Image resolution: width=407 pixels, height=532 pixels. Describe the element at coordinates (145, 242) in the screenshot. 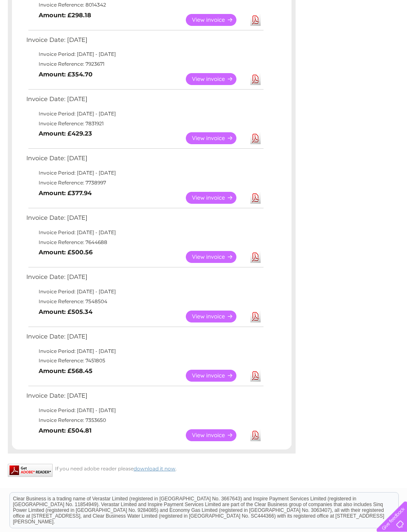

I see `td: Invoice Reference: 7644688` at that location.